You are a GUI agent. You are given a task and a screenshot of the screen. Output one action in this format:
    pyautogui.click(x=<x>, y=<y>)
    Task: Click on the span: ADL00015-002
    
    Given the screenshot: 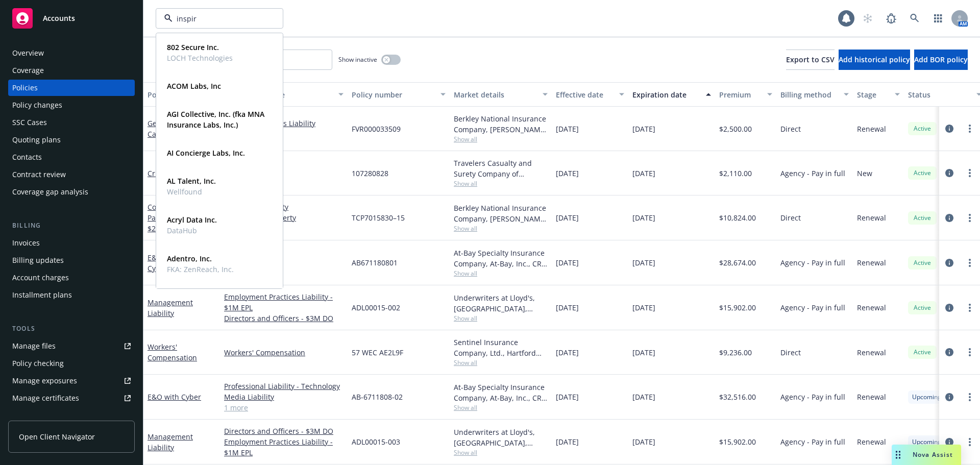 What is the action you would take?
    pyautogui.click(x=375, y=307)
    